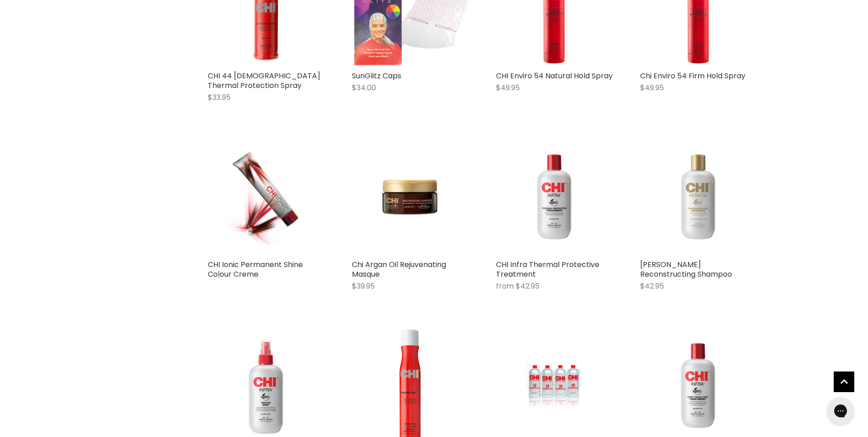  I want to click on img: Chi Argan Oil Rejuvenating Masque, so click(410, 196).